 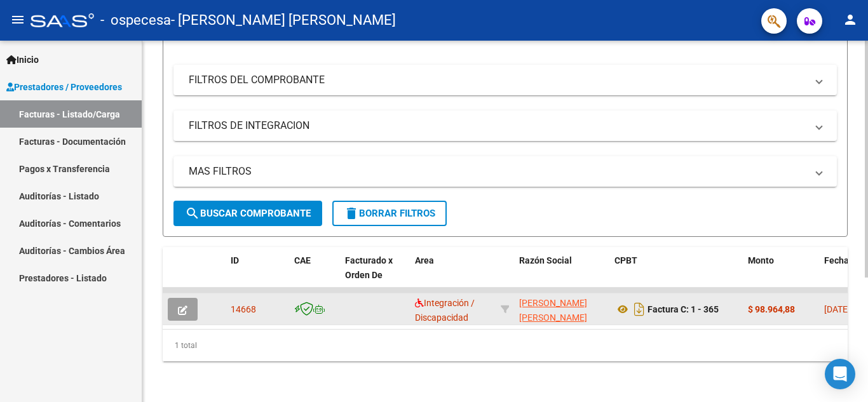 I want to click on div: 27416464109, so click(x=562, y=310).